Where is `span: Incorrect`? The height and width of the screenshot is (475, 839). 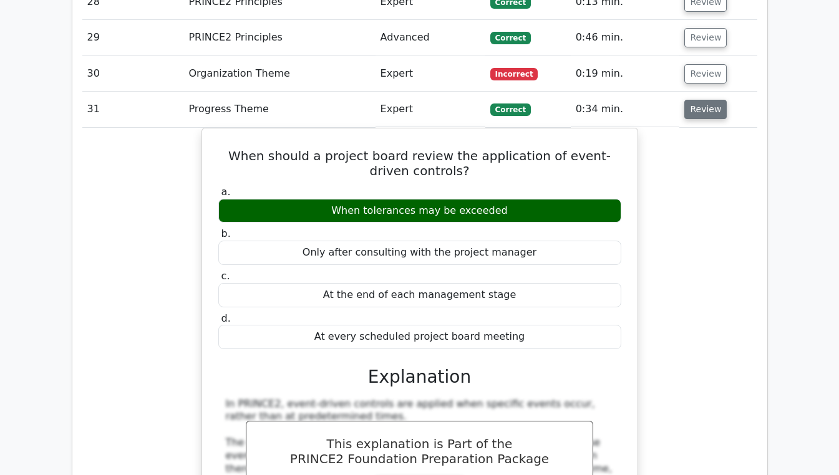
span: Incorrect is located at coordinates (514, 74).